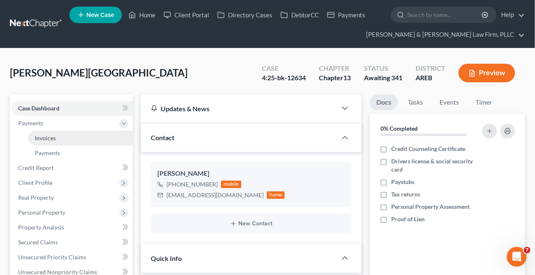 This screenshot has height=275, width=535. What do you see at coordinates (162, 137) in the screenshot?
I see `span: Contact` at bounding box center [162, 137].